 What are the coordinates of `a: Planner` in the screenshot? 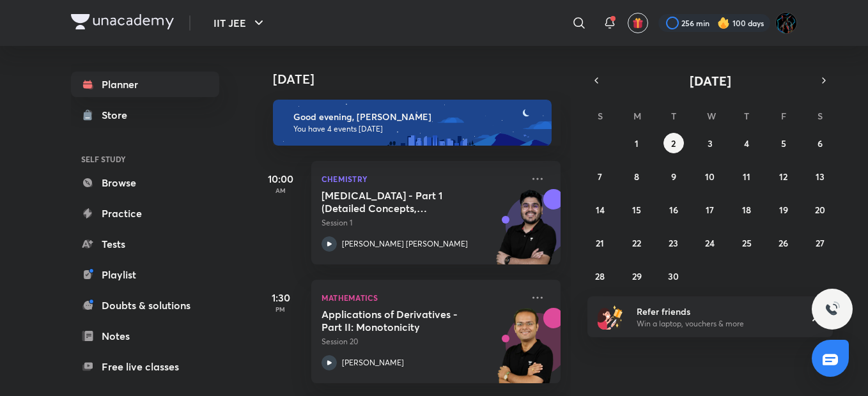 It's located at (145, 85).